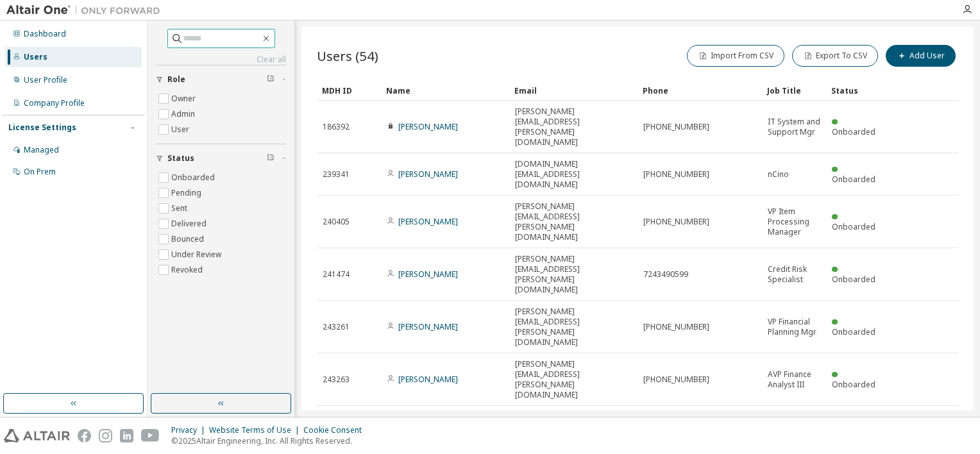  Describe the element at coordinates (176, 79) in the screenshot. I see `span: Role` at that location.